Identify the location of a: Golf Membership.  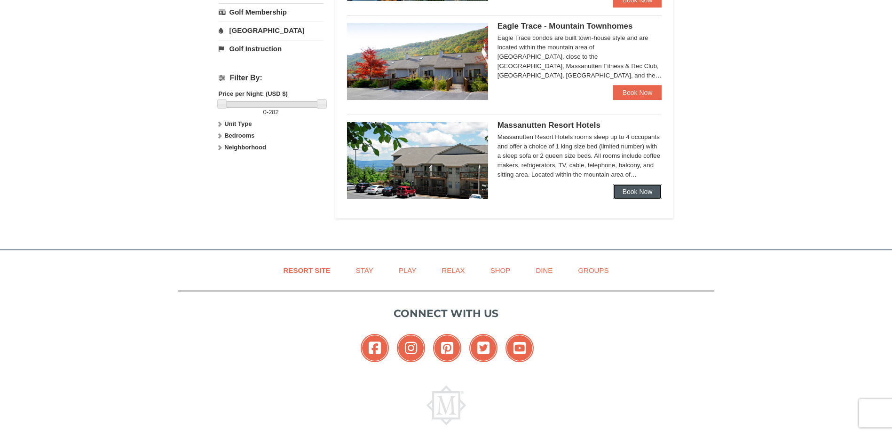
(271, 12).